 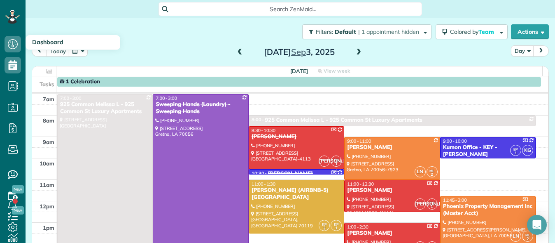 I want to click on span: Default, so click(x=346, y=32).